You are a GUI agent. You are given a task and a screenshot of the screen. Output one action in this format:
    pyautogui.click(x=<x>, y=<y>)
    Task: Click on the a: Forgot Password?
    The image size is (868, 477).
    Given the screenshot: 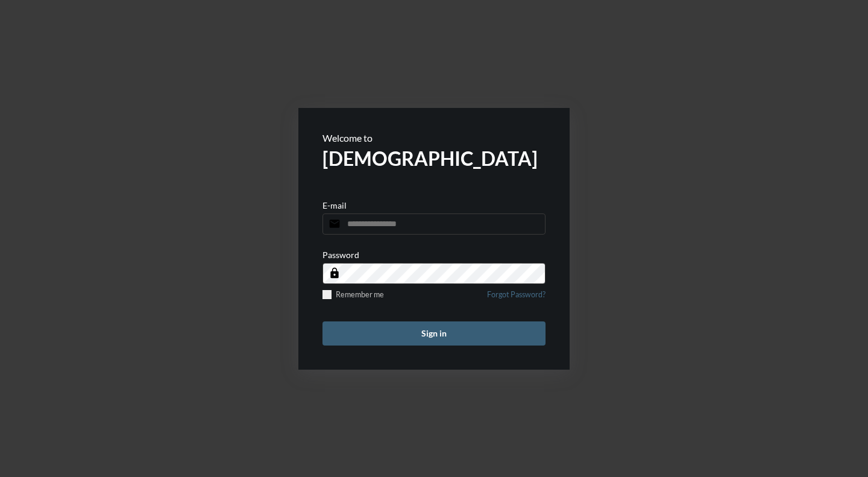 What is the action you would take?
    pyautogui.click(x=516, y=298)
    